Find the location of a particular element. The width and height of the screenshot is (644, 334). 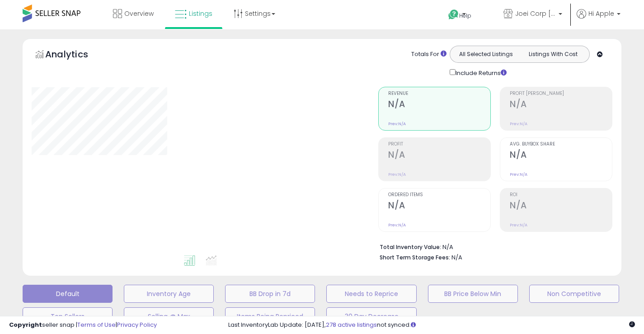

button: BB Price Below Min is located at coordinates (473, 294).